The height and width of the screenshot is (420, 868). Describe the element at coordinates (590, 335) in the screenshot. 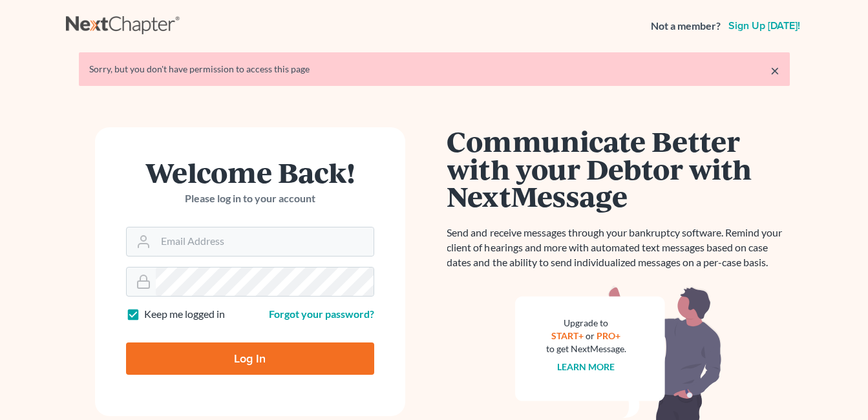

I see `span: or` at that location.